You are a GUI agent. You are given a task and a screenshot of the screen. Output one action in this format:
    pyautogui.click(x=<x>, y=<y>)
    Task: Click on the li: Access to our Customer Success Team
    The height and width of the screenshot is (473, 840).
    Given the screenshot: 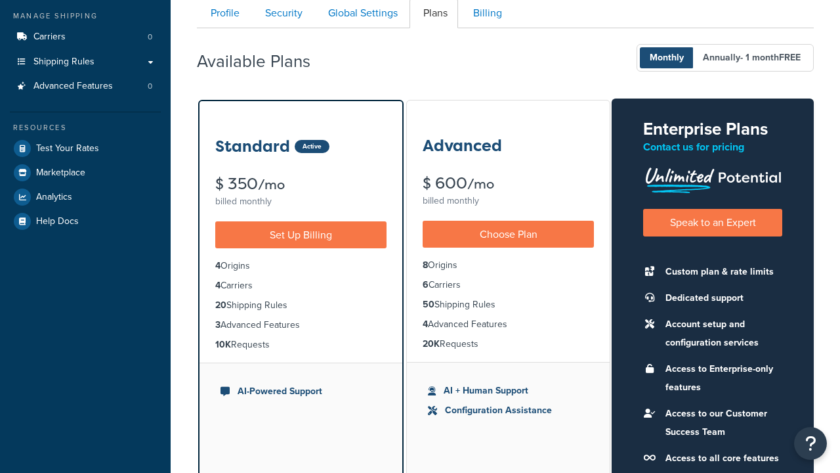 What is the action you would take?
    pyautogui.click(x=721, y=423)
    